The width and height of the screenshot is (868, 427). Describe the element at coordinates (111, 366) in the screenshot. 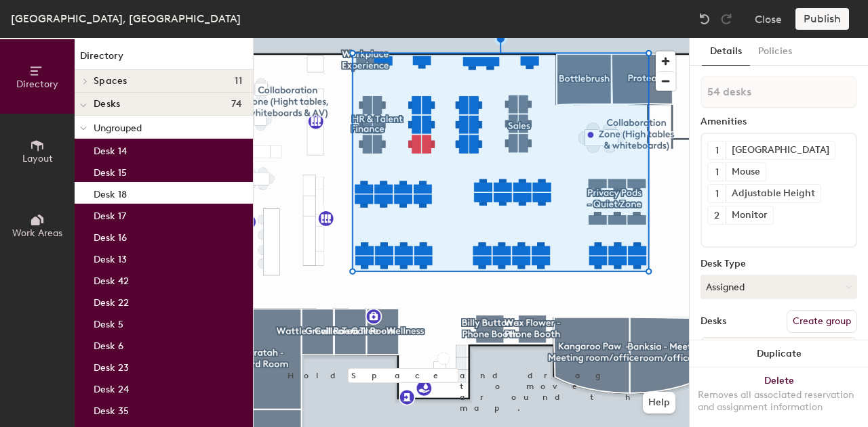

I see `p: Desk 23` at that location.